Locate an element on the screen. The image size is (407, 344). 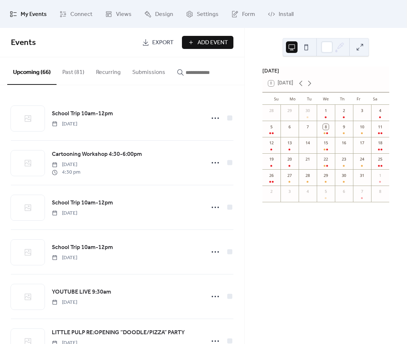
div: Tu is located at coordinates (309, 99).